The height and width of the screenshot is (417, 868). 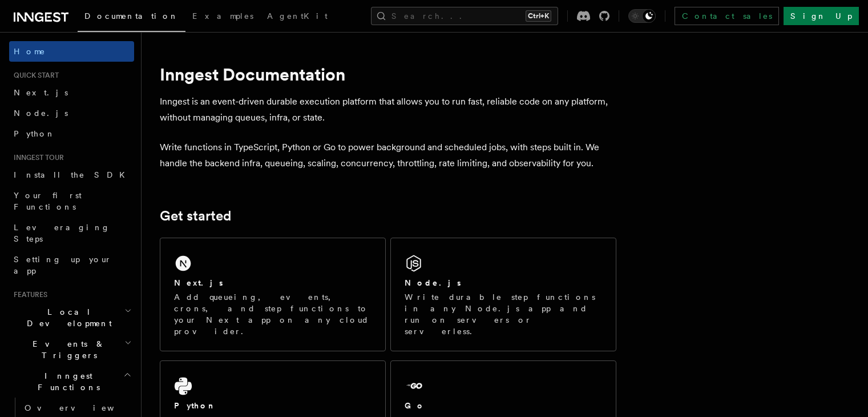 I want to click on span: Install the SDK, so click(x=72, y=175).